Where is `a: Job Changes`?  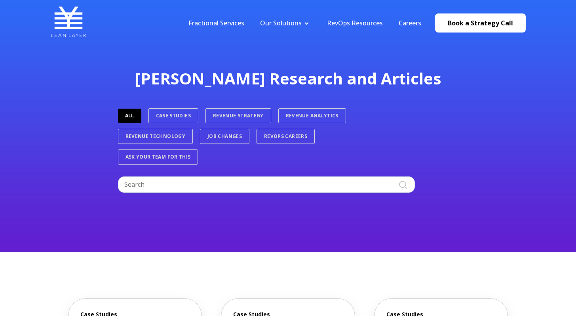
a: Job Changes is located at coordinates (225, 136).